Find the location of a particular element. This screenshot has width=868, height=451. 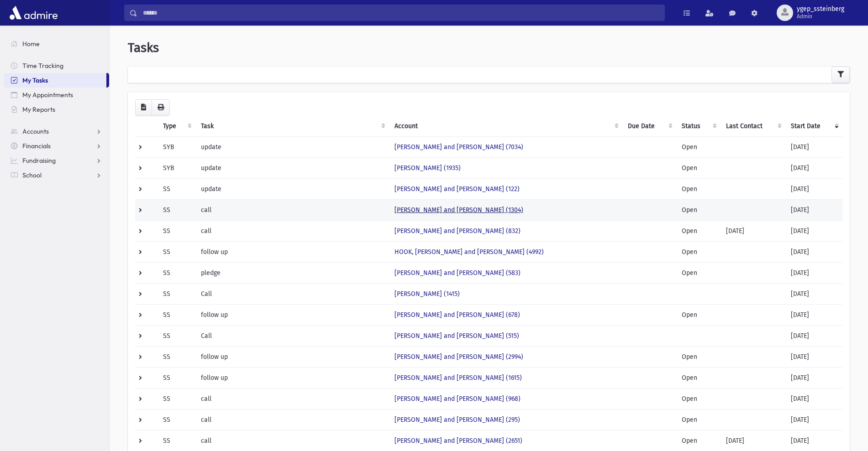

input: Search is located at coordinates (401, 12).